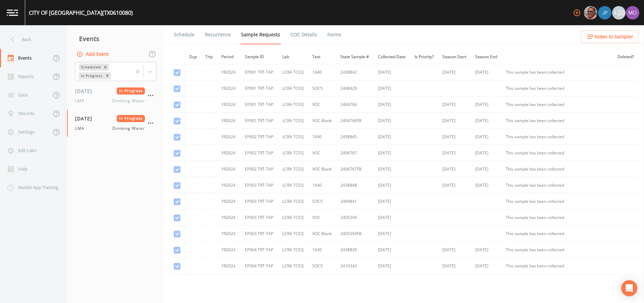 This screenshot has height=303, width=644. I want to click on div: Scheduled, so click(90, 67).